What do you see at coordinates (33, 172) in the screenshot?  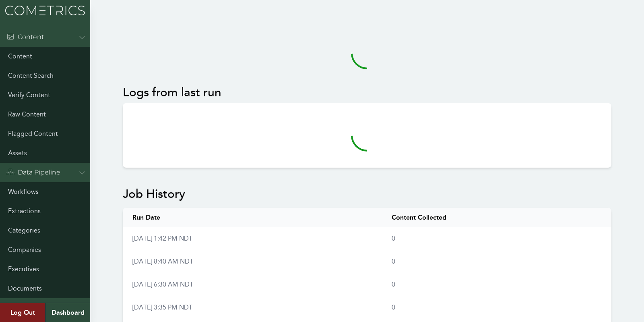 I see `div: Data Pipeline` at bounding box center [33, 172].